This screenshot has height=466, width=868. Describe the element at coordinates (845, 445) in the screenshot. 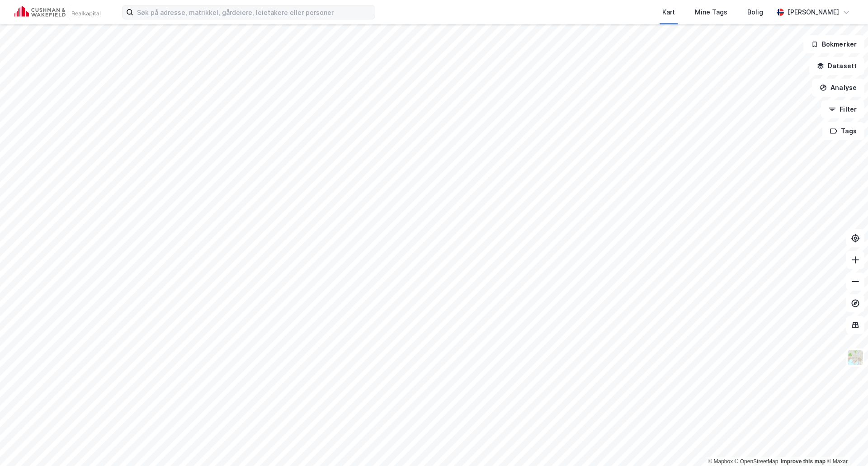

I see `div: Kontrollprogram for chat` at that location.